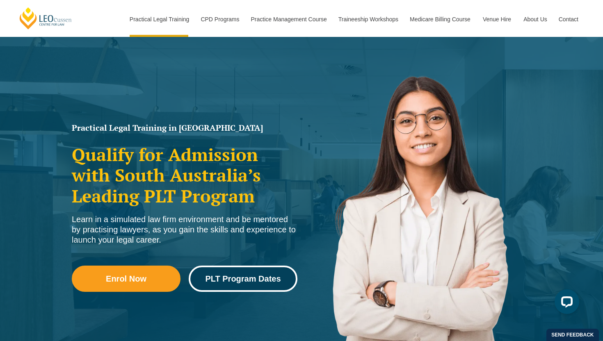 Image resolution: width=603 pixels, height=341 pixels. I want to click on span: Enrol Now, so click(126, 279).